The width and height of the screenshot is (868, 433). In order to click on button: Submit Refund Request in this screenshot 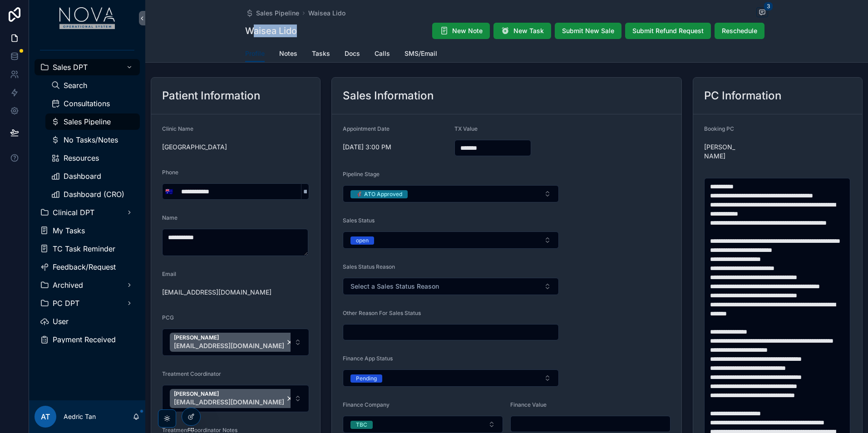, I will do `click(667, 31)`.